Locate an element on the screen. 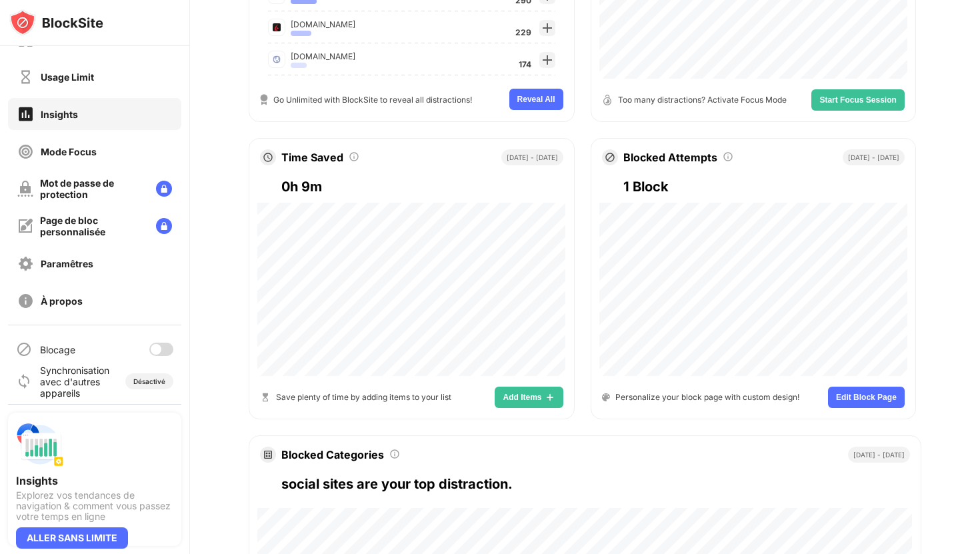  img: customize-block-page-off.svg is located at coordinates (25, 226).